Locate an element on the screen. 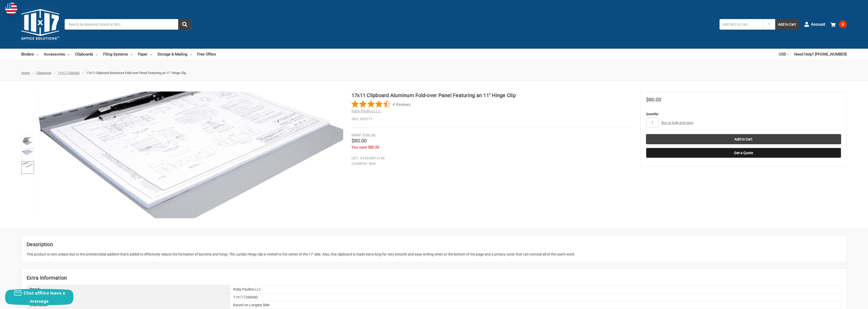  a: 11x17 (Tabloid) is located at coordinates (68, 73).